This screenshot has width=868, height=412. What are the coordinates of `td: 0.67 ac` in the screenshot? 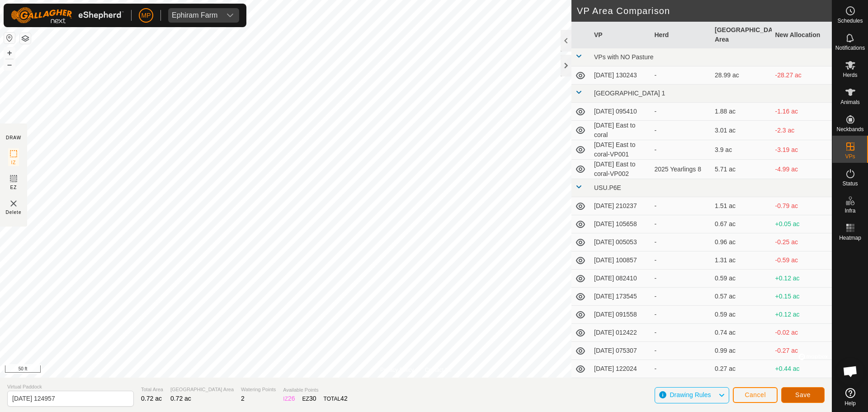 It's located at (741, 224).